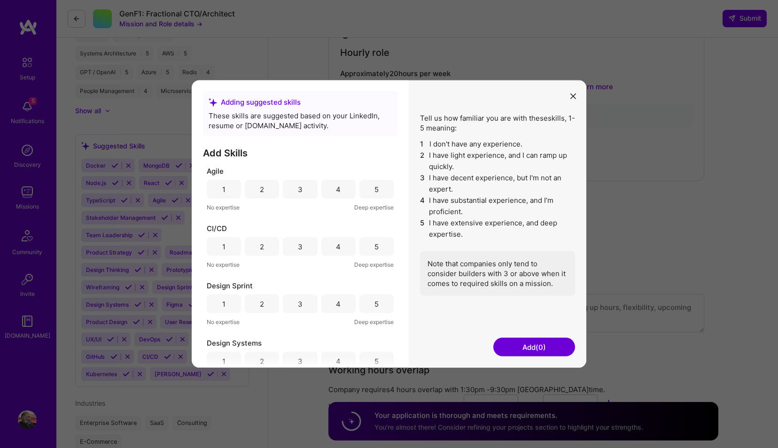 The height and width of the screenshot is (448, 778). I want to click on i: icon Close, so click(573, 96).